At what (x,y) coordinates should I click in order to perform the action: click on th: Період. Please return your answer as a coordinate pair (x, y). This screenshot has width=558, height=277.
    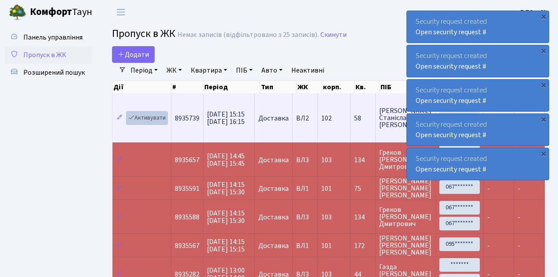
    Looking at the image, I should click on (232, 87).